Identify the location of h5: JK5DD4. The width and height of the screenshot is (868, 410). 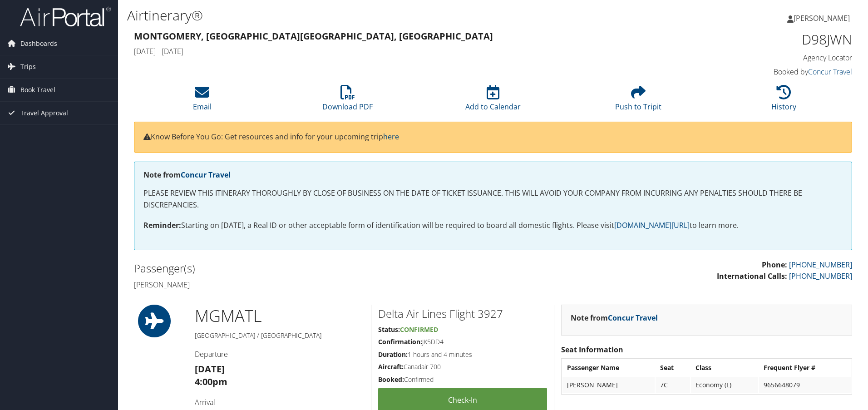
(462, 342).